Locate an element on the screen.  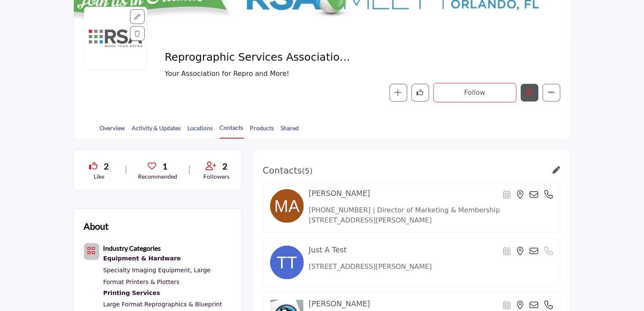
a: Industry Categories is located at coordinates (132, 249).